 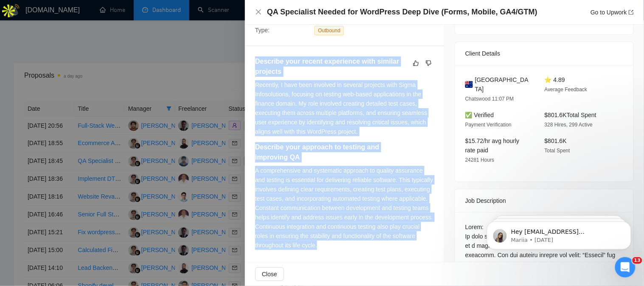 What do you see at coordinates (262, 30) in the screenshot?
I see `span: Type:` at bounding box center [262, 30].